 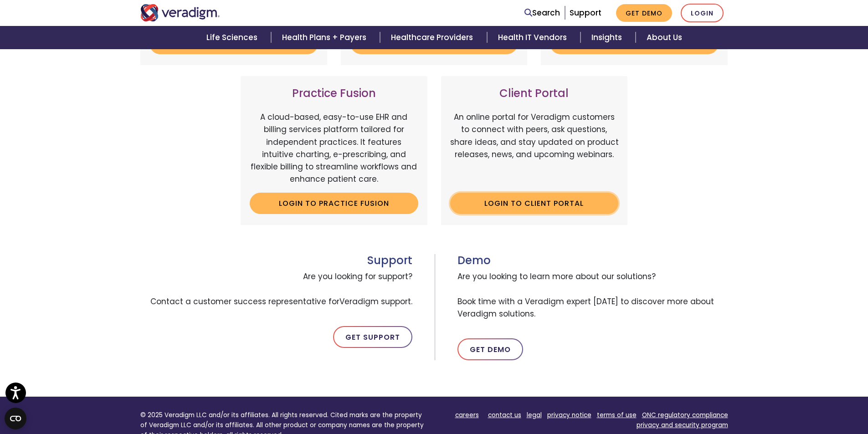 What do you see at coordinates (334, 93) in the screenshot?
I see `h3: Practice Fusion` at bounding box center [334, 93].